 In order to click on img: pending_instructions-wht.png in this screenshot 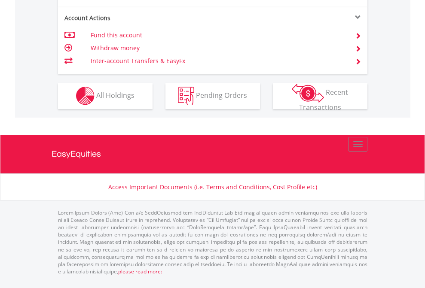, I will do `click(186, 96)`.